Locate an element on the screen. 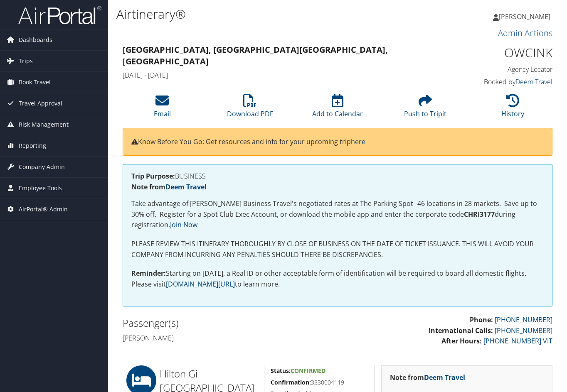 The height and width of the screenshot is (392, 567). a: Admin Actions is located at coordinates (525, 33).